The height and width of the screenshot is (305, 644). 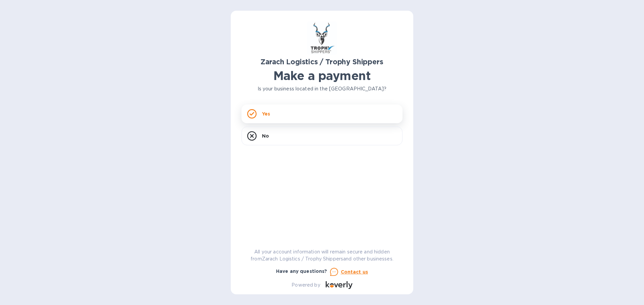 I want to click on b: Zarach Logistics / Trophy Shippers, so click(x=322, y=62).